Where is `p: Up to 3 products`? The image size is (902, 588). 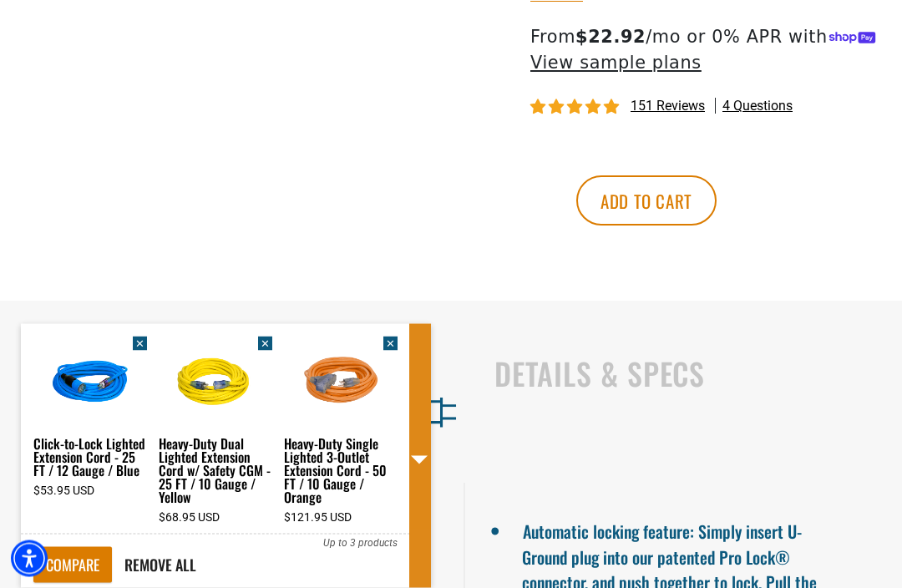 p: Up to 3 products is located at coordinates (360, 560).